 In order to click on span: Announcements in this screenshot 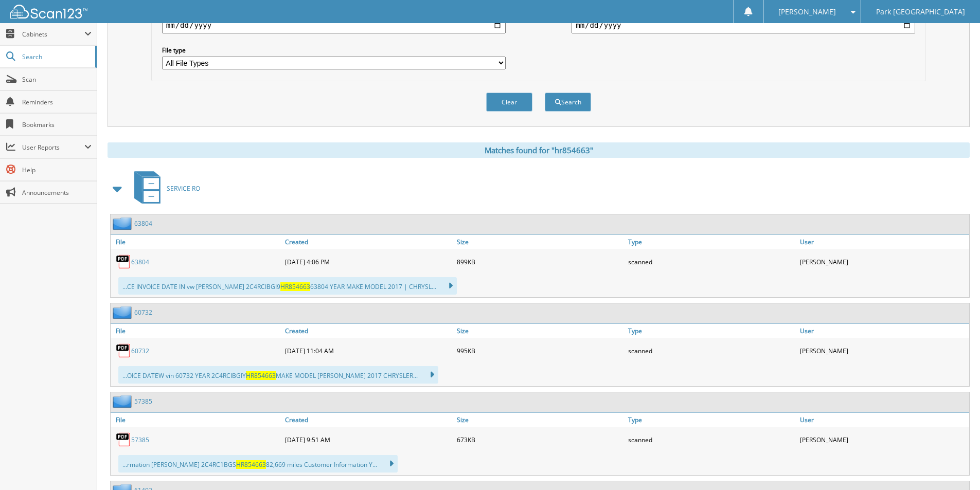, I will do `click(57, 192)`.